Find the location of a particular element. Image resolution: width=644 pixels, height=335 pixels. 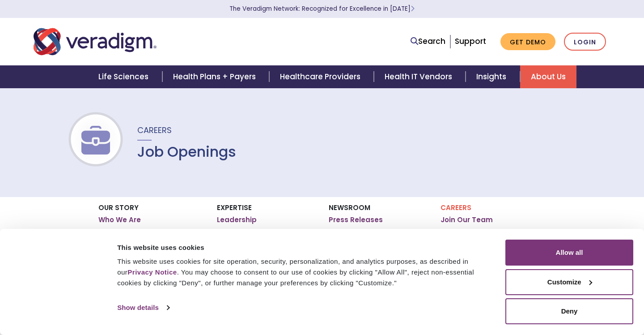

span: Careers is located at coordinates (154, 130).